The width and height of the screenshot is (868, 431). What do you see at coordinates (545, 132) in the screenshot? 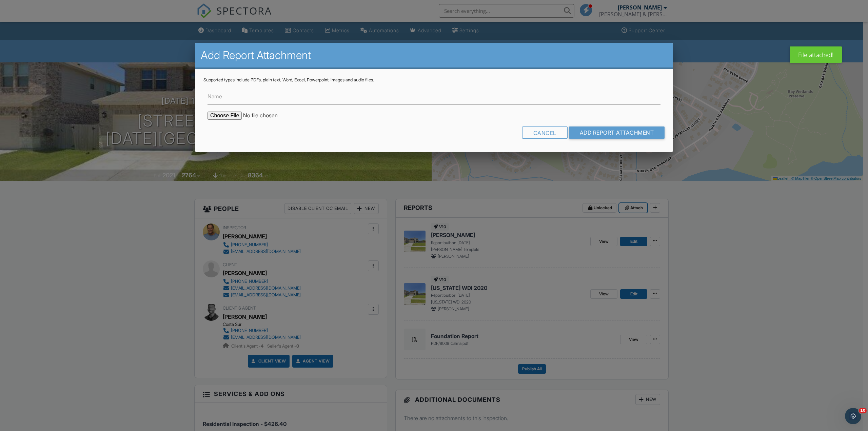
I see `div: Cancel` at bounding box center [545, 132].